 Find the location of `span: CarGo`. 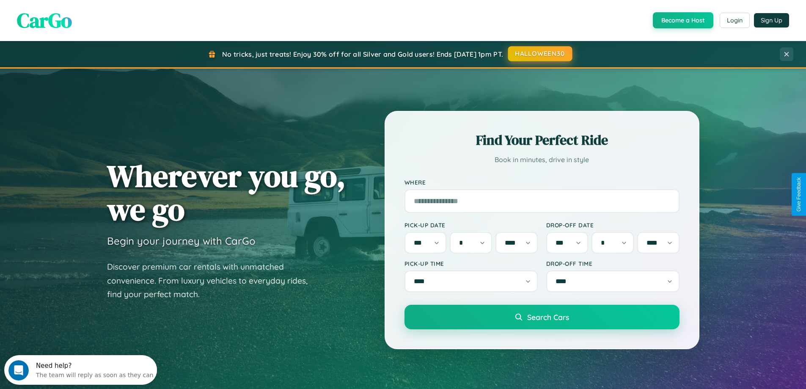

span: CarGo is located at coordinates (44, 20).